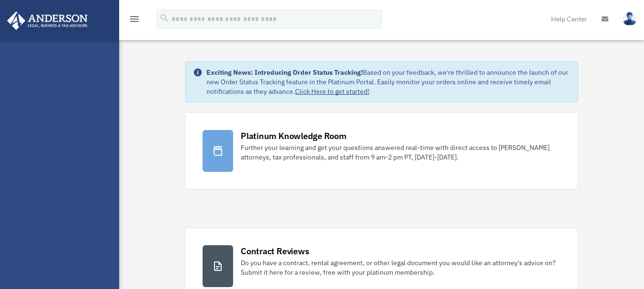  I want to click on strong: Exciting News: Introducing Order Status Tracking!, so click(285, 72).